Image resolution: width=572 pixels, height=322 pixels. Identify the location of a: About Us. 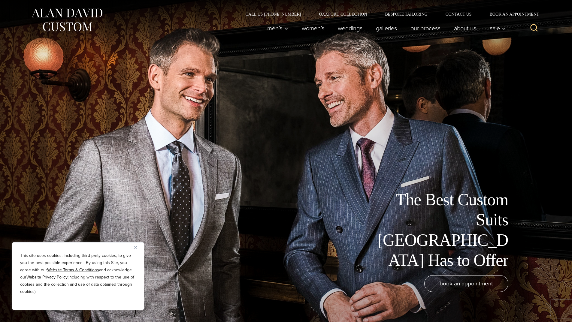
(465, 28).